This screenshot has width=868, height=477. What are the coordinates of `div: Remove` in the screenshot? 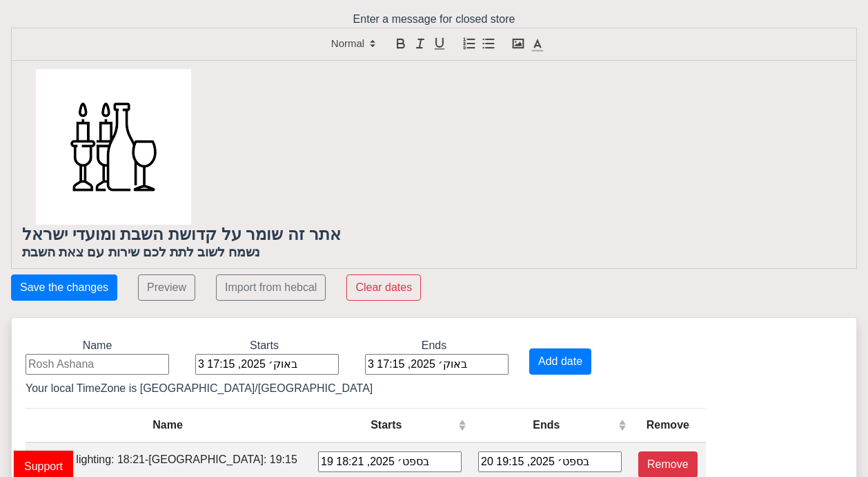 It's located at (668, 425).